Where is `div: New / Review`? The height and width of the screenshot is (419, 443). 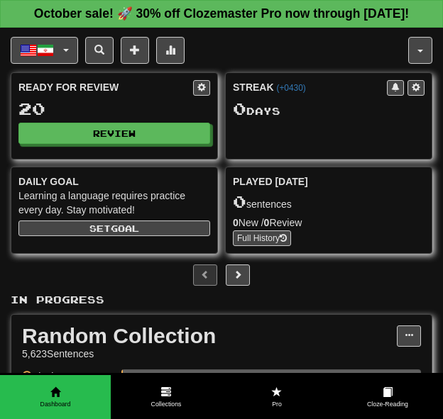 div: New / Review is located at coordinates (329, 223).